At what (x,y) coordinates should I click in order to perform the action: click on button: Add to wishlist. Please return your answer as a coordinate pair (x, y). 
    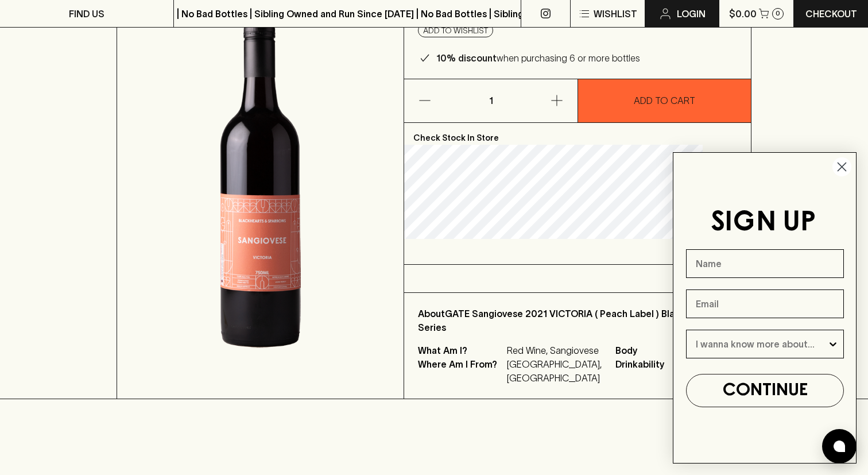
    Looking at the image, I should click on (455, 30).